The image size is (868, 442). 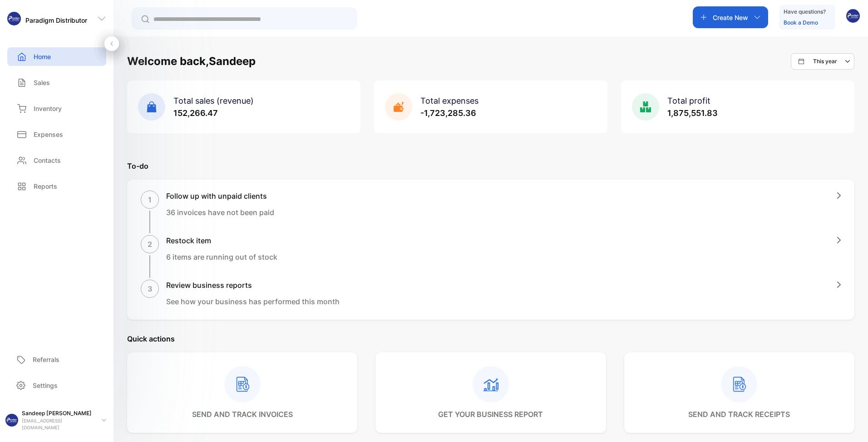 What do you see at coordinates (47, 160) in the screenshot?
I see `p: Contacts` at bounding box center [47, 160].